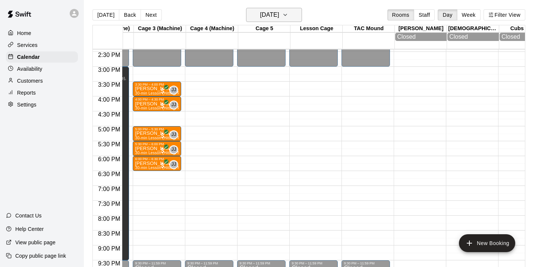 This screenshot has height=267, width=535. What do you see at coordinates (424, 15) in the screenshot?
I see `button: Staff` at bounding box center [424, 15].